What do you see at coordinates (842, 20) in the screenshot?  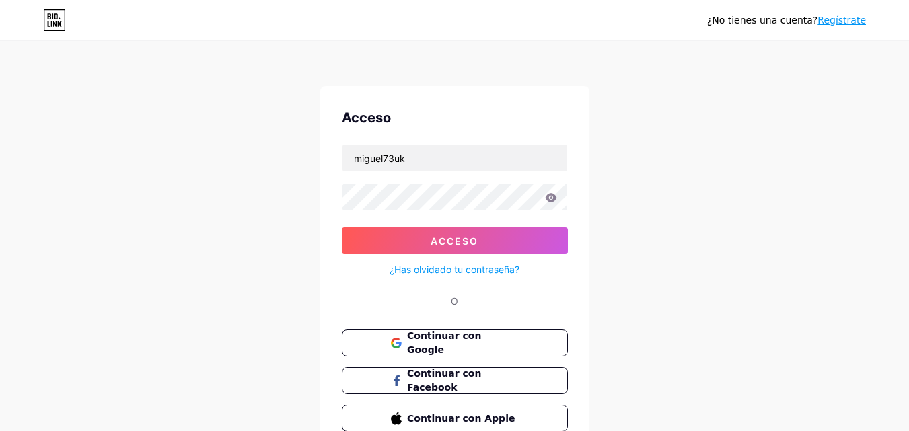 I see `a: Regístrate` at bounding box center [842, 20].